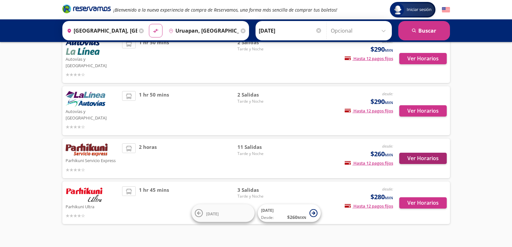  I want to click on em: ¡Bienvenido a la nueva experiencia de compra de Reservamos, una forma más sencilla de comprar tus..., so click(225, 10).